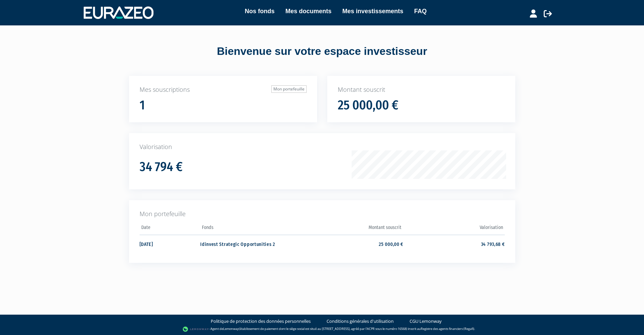 The image size is (644, 335). I want to click on h1: 25 000,00 €, so click(368, 105).